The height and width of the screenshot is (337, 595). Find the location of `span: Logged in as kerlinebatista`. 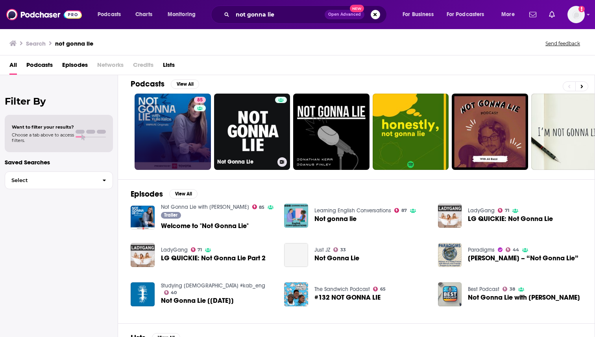

span: Logged in as kerlinebatista is located at coordinates (576, 15).